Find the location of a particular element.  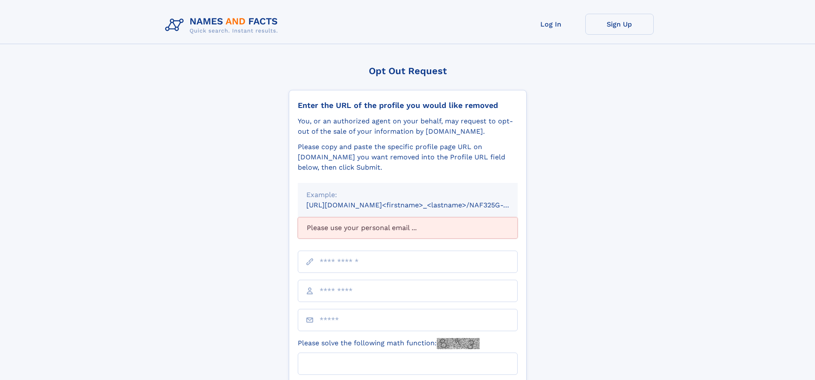

div: Please use your personal email ... is located at coordinates (408, 228).